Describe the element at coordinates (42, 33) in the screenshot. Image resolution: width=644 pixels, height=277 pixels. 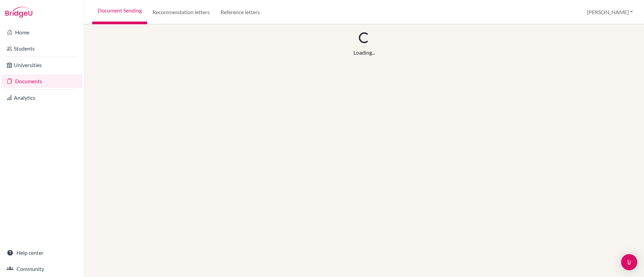
I see `a: Home` at that location.